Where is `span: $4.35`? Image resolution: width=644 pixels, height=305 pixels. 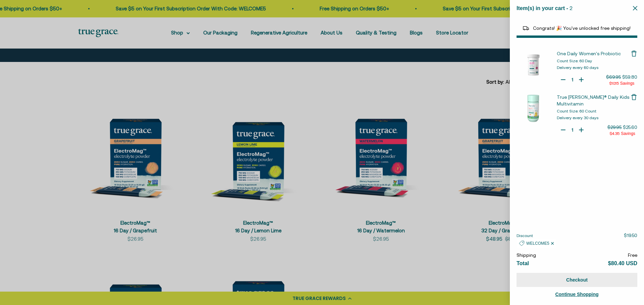
span: $4.35 is located at coordinates (614, 134).